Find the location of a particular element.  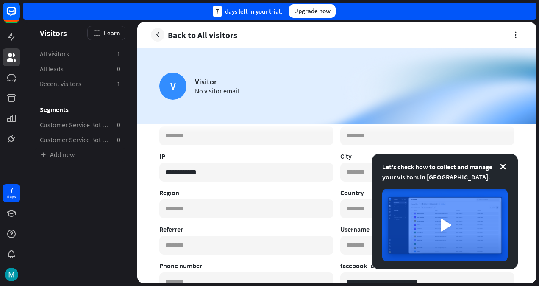

a: All visitors 1 is located at coordinates (80, 54).